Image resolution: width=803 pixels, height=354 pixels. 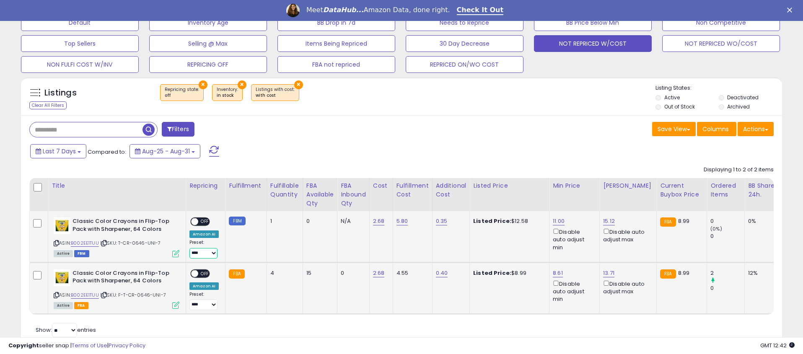 I want to click on div: Title, so click(x=117, y=186).